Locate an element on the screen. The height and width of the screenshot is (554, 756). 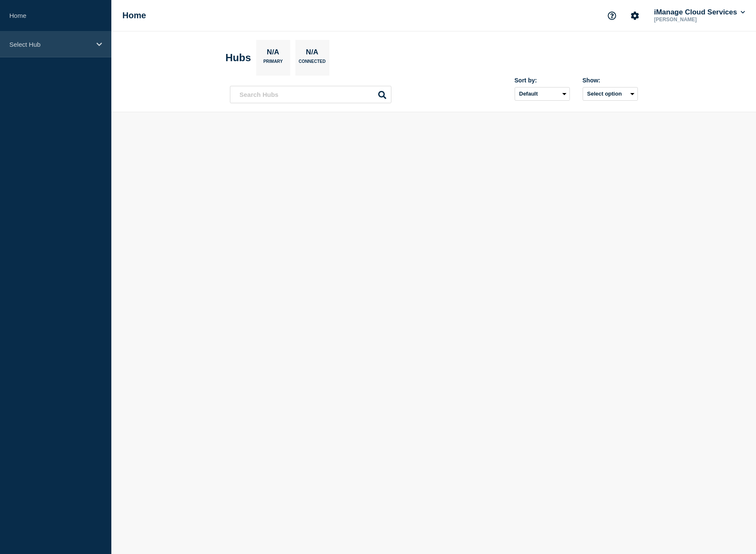
button: Account settings is located at coordinates (635, 16).